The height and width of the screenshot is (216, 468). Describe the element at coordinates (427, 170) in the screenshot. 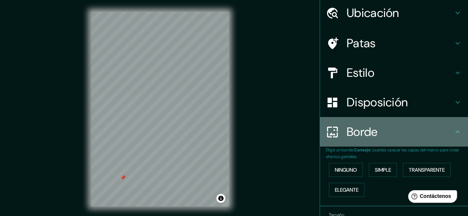

I see `button: Transparente` at that location.